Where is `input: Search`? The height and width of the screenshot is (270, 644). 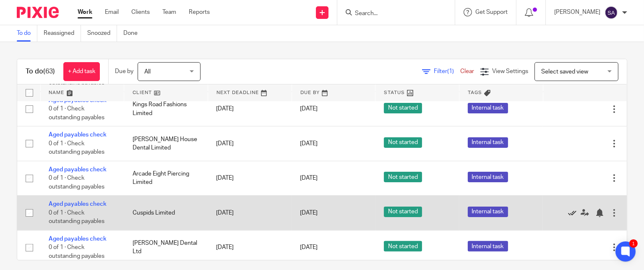 input: Search is located at coordinates (392, 14).